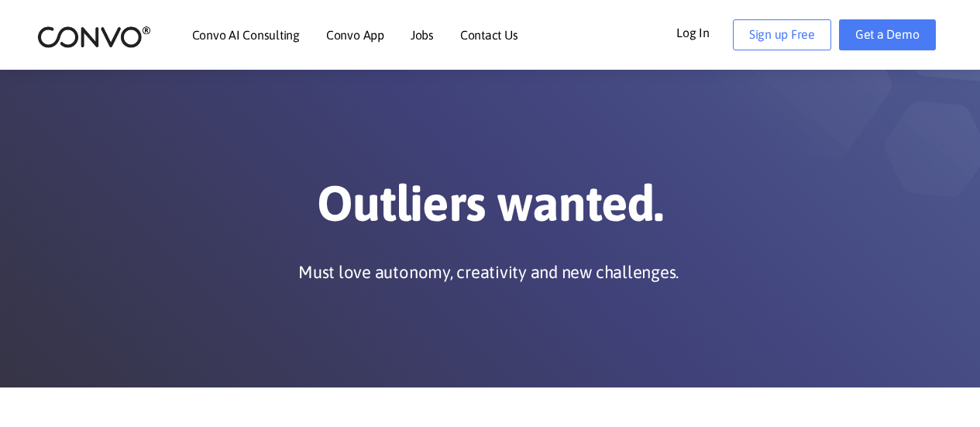 This screenshot has width=980, height=427. I want to click on a: Sign up Free, so click(782, 35).